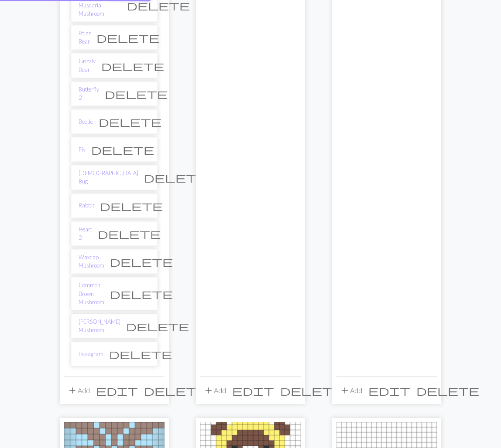 The image size is (501, 448). What do you see at coordinates (91, 354) in the screenshot?
I see `a: Hexagram` at bounding box center [91, 354].